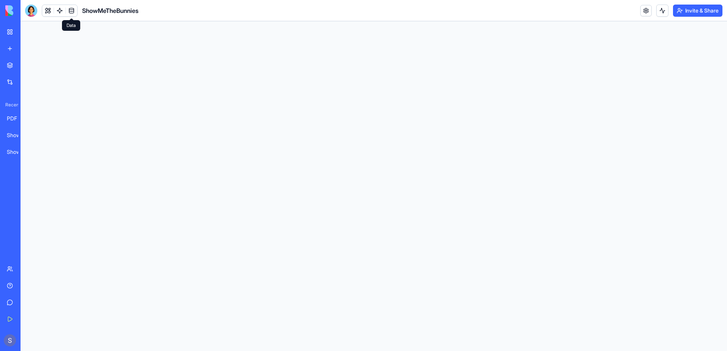  I want to click on span: Recent, so click(10, 105).